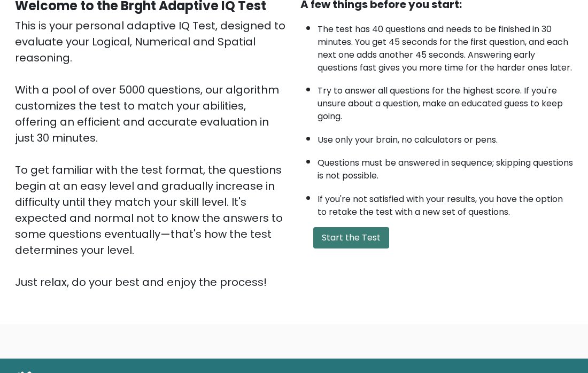  I want to click on button: Start the Test, so click(351, 237).